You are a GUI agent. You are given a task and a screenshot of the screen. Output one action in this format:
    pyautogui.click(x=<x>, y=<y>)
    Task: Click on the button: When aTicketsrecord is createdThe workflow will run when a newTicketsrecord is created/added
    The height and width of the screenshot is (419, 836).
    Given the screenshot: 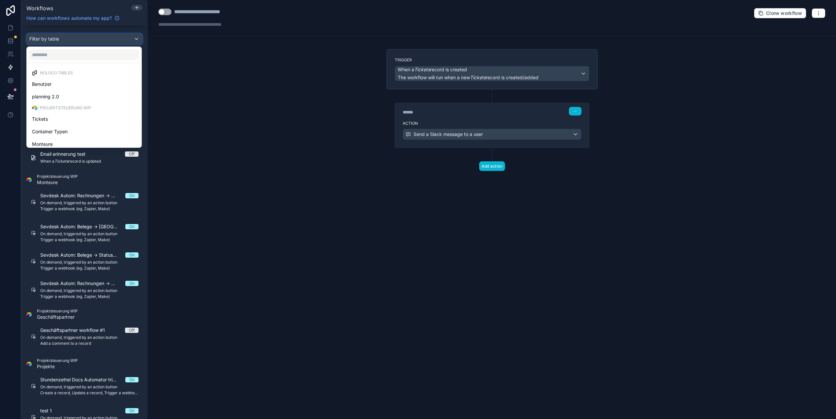 What is the action you would take?
    pyautogui.click(x=492, y=74)
    